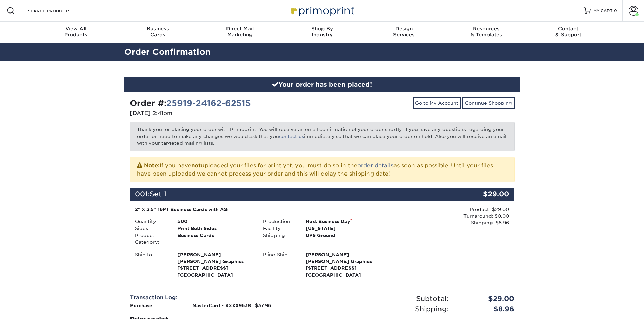  I want to click on h2: Order Confirmation, so click(322, 52).